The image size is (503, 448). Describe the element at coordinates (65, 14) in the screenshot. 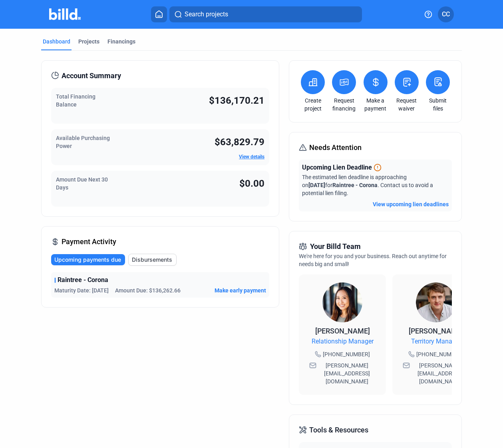

I see `img: Billd Company Logo` at that location.